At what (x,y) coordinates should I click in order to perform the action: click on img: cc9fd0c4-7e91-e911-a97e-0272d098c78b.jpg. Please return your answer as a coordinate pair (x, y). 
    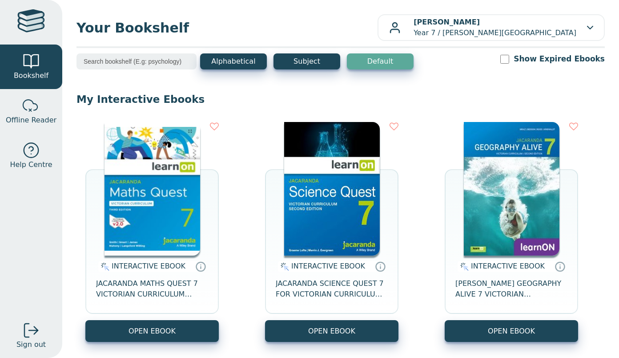
    Looking at the image, I should click on (512, 189).